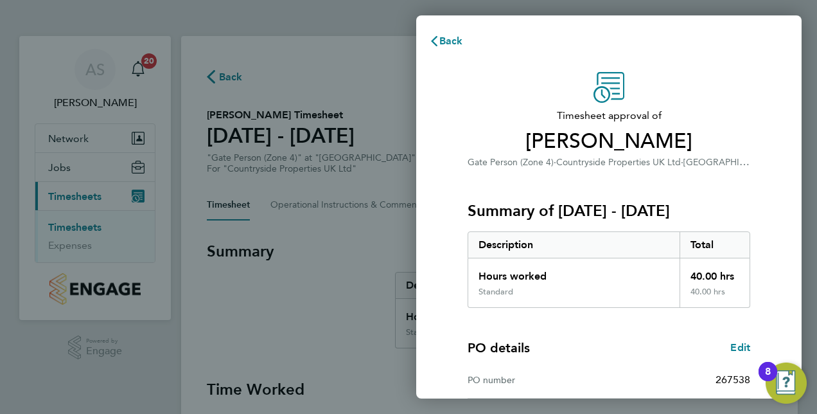 The width and height of the screenshot is (817, 414). What do you see at coordinates (574, 272) in the screenshot?
I see `div: Hours worked` at bounding box center [574, 272].